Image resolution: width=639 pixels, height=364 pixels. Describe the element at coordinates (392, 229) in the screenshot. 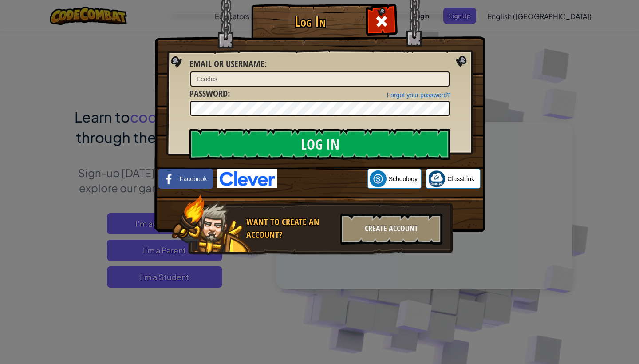

I see `div: Create Account` at that location.